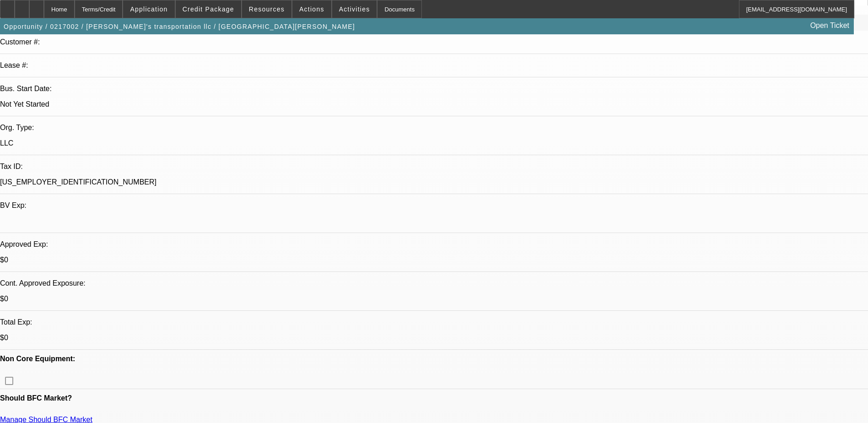 Image resolution: width=868 pixels, height=423 pixels. What do you see at coordinates (208, 9) in the screenshot?
I see `span: Credit Package` at bounding box center [208, 9].